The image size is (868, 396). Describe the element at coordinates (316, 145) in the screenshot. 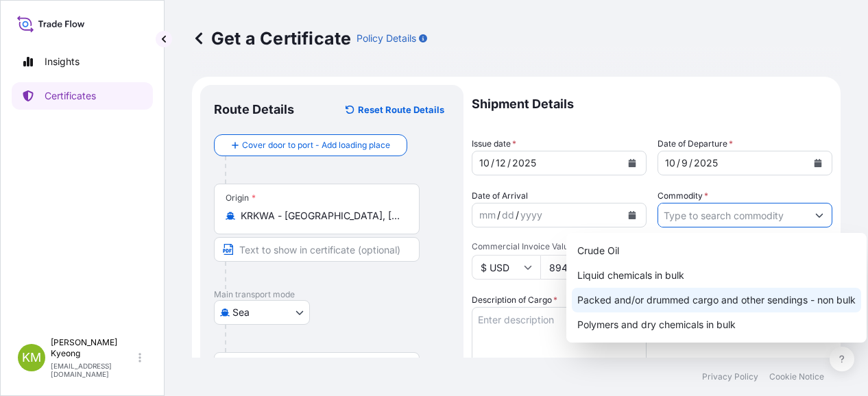

I see `span: Cover door to port - Add loading place` at that location.